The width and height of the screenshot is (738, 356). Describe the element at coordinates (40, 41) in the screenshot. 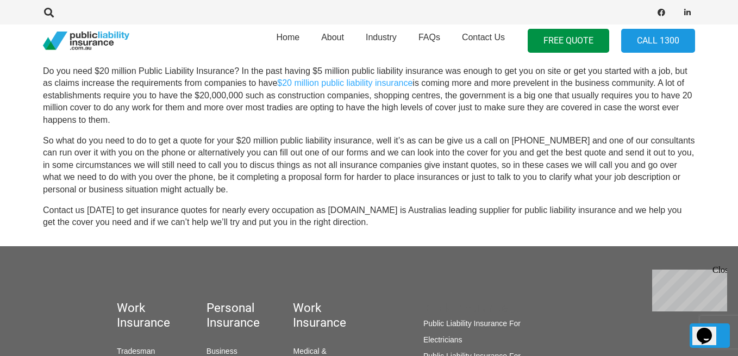

I see `div: Chat live with an agent now!Close` at that location.